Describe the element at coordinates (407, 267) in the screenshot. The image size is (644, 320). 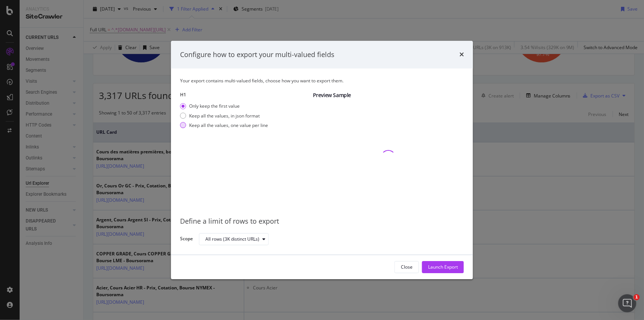
I see `button: Close` at that location.